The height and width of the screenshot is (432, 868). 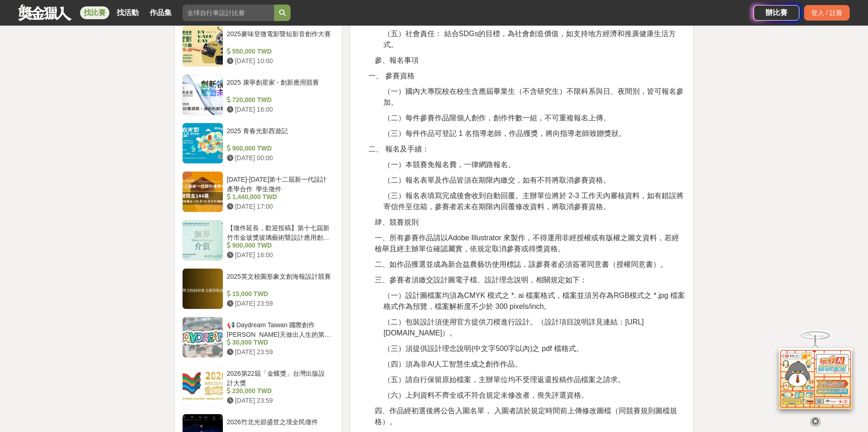 What do you see at coordinates (497, 117) in the screenshot?
I see `span: （二）每件參賽作品限個人創作，創作件數一組，不可重複報名上傳。` at bounding box center [497, 117].